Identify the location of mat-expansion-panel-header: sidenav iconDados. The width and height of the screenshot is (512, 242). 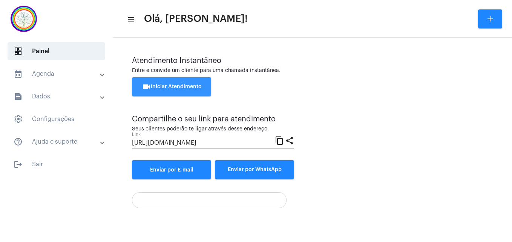
(58, 96).